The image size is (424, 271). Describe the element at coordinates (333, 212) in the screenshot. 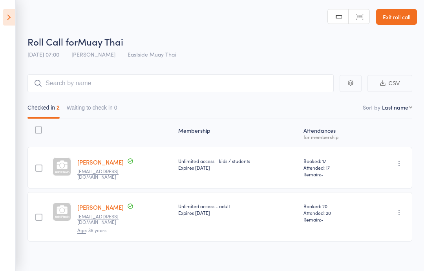

I see `span: Attended: 20` at that location.